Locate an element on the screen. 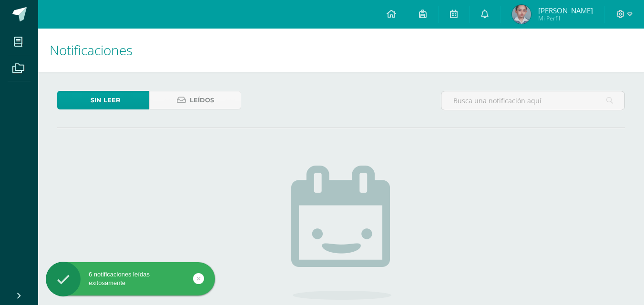  div: 6 notificaciones leídas exitosamente is located at coordinates (130, 279).